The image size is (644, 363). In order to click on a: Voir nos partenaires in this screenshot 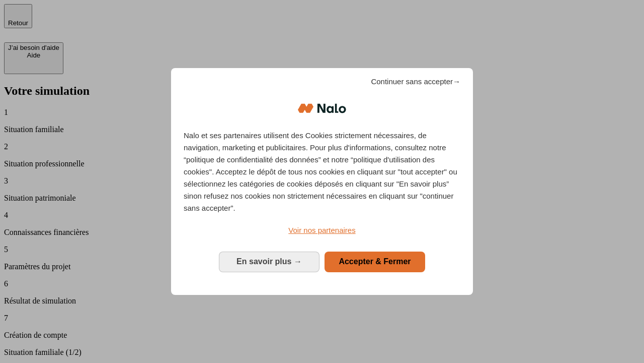, I will do `click(322, 230)`.